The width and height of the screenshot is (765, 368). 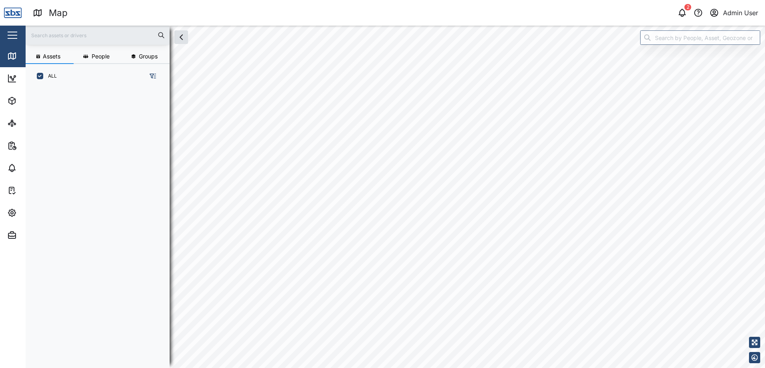 I want to click on input: Search by People, Asset, Geozone or Place, so click(x=700, y=38).